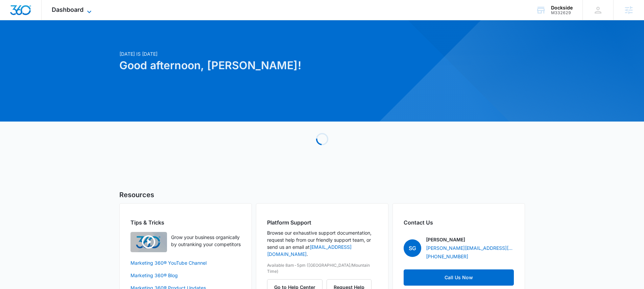  What do you see at coordinates (322, 244) in the screenshot?
I see `p: Browse our exhaustive support documentation, request help from our friendly support team, or send...` at bounding box center [322, 244].